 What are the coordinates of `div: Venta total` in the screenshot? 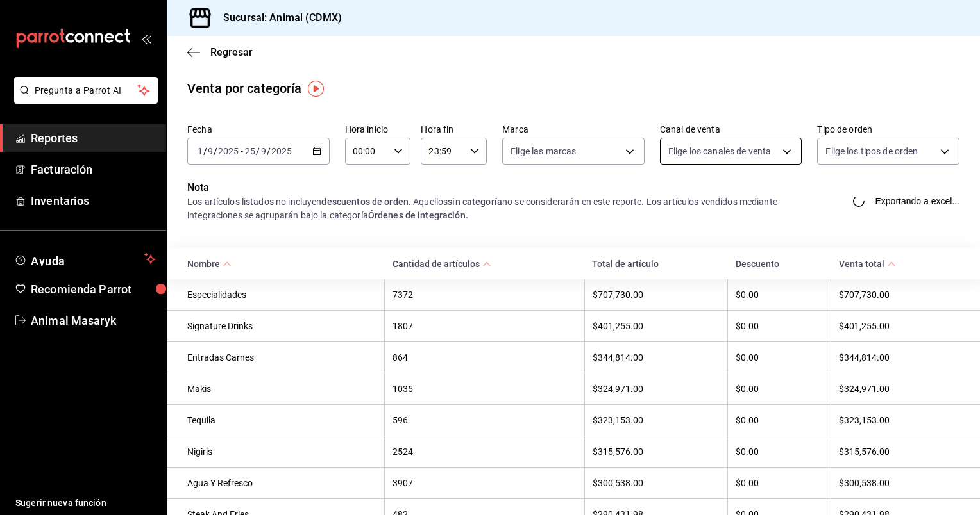 It's located at (861, 264).